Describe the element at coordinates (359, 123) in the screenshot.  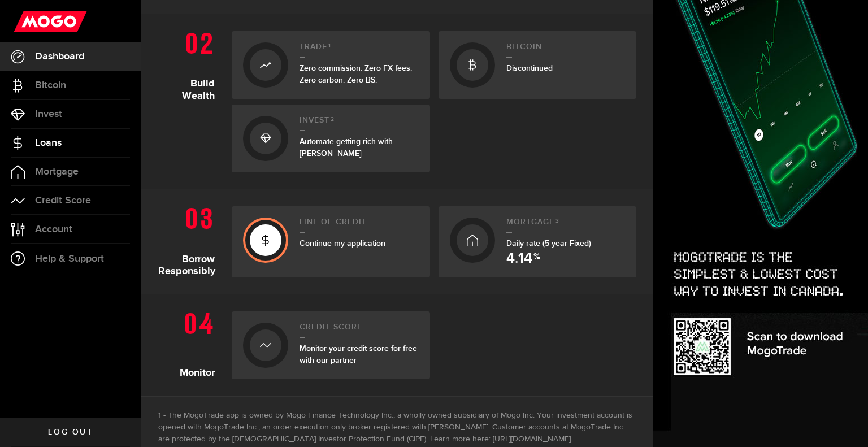
I see `h2: Invest` at that location.